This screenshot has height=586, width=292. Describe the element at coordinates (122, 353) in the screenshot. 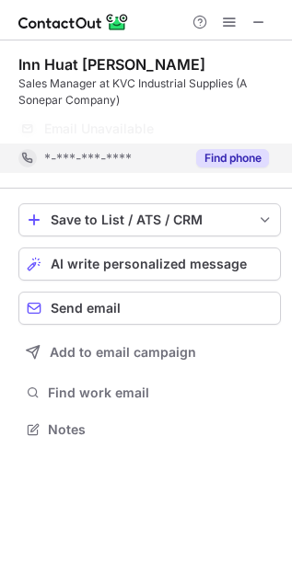

I see `span: Add to email campaign` at that location.